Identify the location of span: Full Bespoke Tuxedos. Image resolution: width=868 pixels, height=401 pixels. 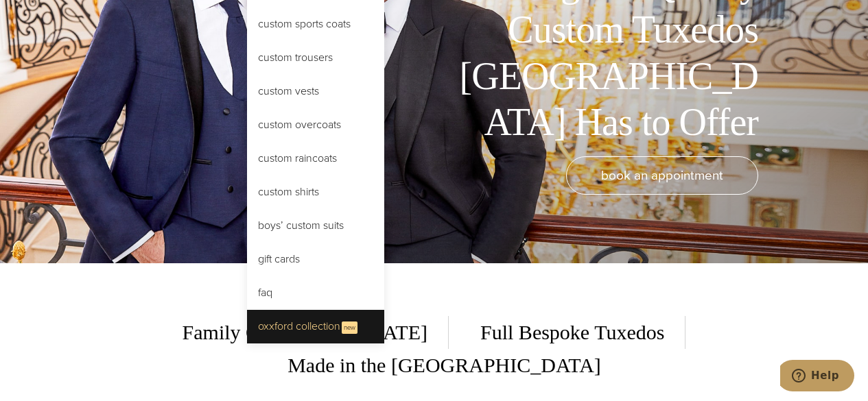
(572, 333).